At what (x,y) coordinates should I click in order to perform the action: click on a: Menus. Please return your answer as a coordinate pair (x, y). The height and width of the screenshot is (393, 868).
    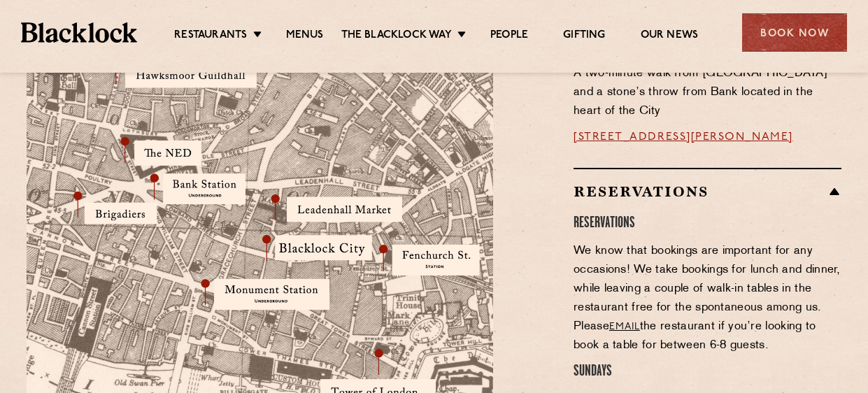
    Looking at the image, I should click on (305, 37).